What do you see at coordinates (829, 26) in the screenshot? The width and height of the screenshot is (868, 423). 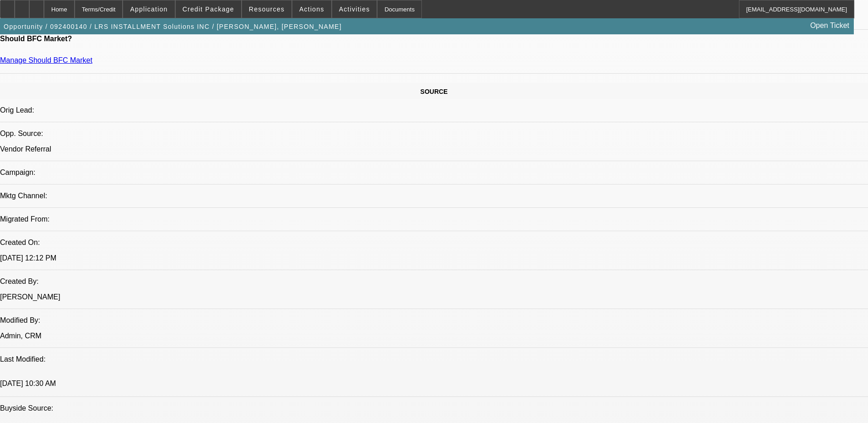 I see `a: Open Ticket` at bounding box center [829, 26].